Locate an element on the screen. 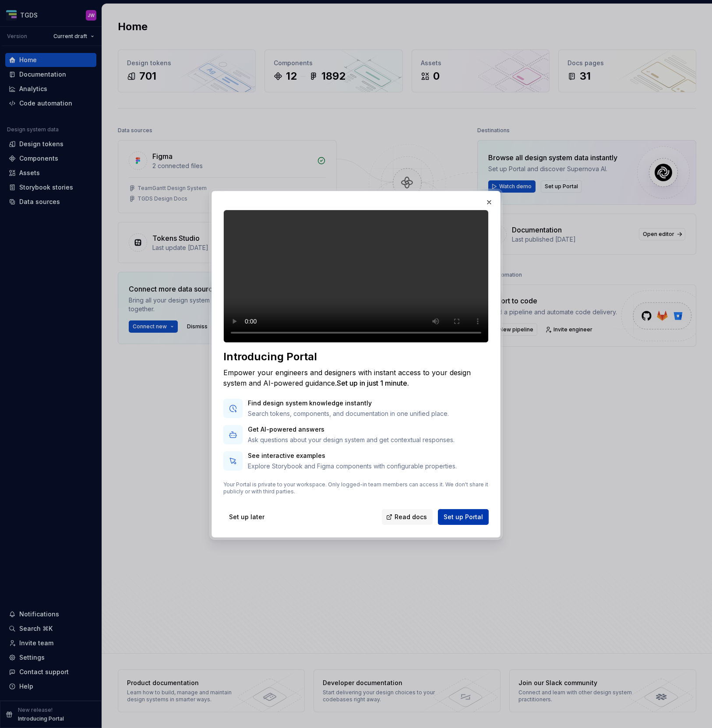  button: Set up Portal is located at coordinates (463, 517).